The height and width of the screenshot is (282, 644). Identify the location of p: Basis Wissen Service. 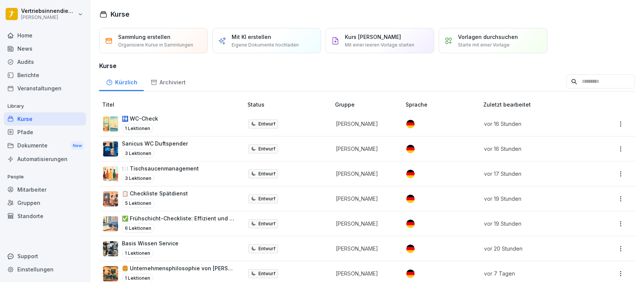
(151, 243).